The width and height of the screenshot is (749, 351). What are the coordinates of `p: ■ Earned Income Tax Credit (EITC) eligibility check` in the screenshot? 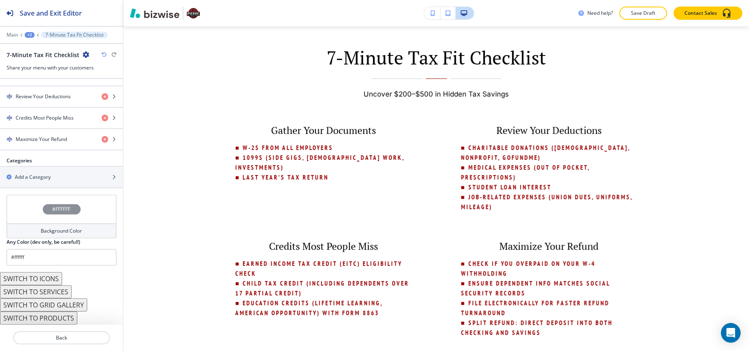 It's located at (323, 269).